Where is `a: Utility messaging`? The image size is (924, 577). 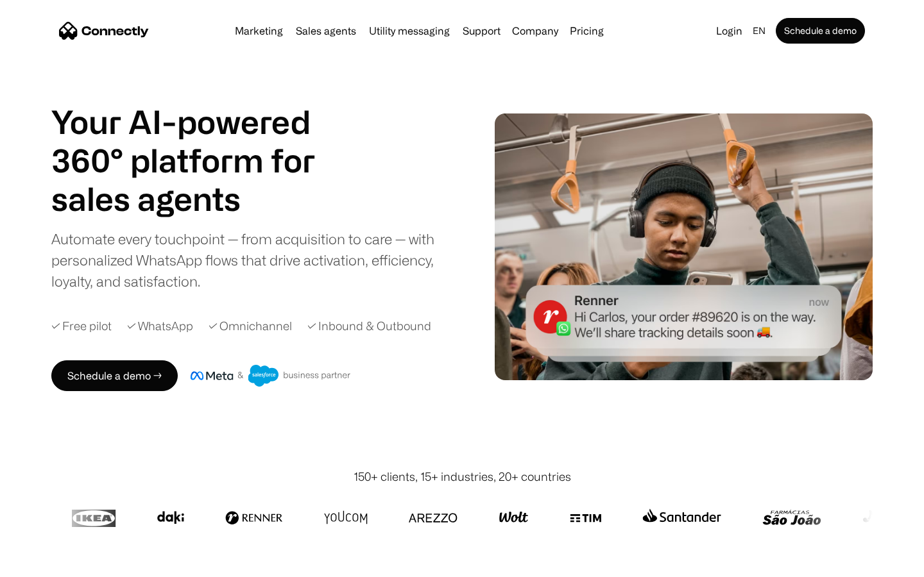 a: Utility messaging is located at coordinates (410, 31).